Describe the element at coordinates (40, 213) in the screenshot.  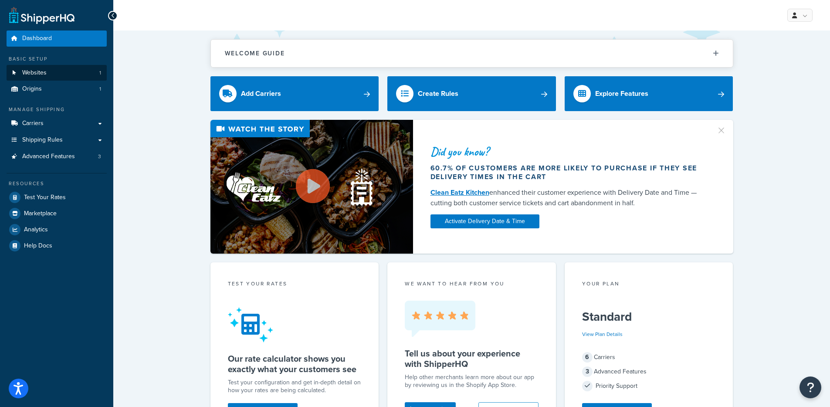
I see `span: Marketplace` at that location.